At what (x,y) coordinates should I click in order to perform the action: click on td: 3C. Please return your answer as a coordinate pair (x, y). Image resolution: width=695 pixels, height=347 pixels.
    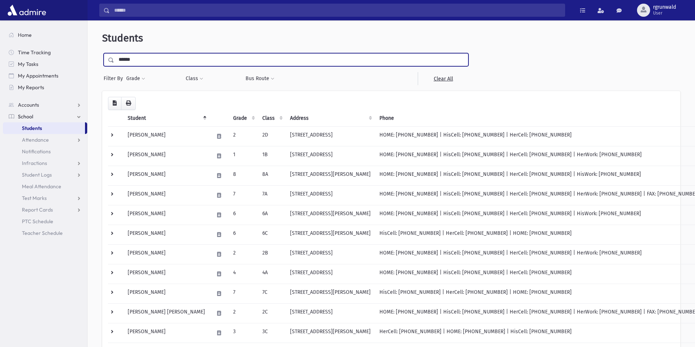
    Looking at the image, I should click on (272, 333).